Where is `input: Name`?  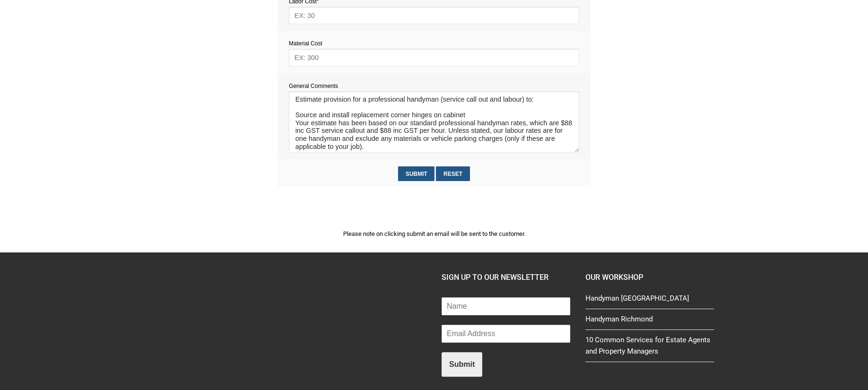 input: Name is located at coordinates (506, 307).